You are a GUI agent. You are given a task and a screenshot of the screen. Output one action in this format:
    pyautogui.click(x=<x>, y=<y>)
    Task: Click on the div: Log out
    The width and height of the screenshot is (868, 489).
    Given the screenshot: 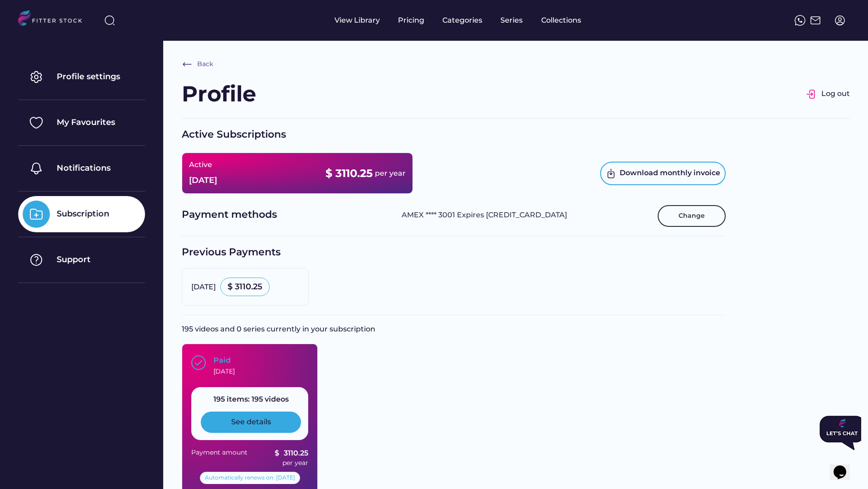 What is the action you would take?
    pyautogui.click(x=835, y=94)
    